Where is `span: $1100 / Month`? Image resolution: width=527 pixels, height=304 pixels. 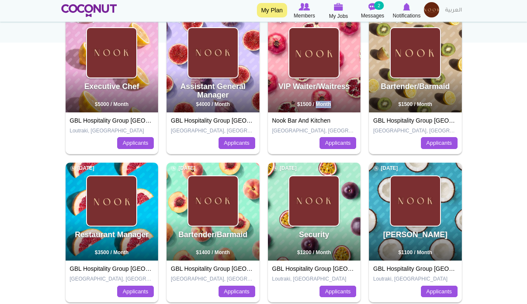 span: $1100 / Month is located at coordinates (415, 252).